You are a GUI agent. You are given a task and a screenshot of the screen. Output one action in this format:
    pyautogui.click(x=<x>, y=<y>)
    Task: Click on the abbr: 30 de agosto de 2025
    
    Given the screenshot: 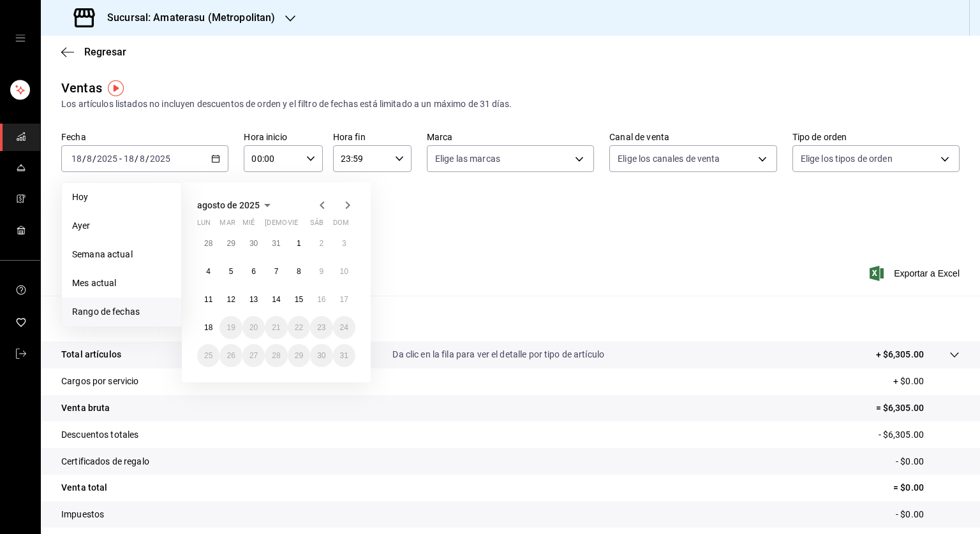 What is the action you would take?
    pyautogui.click(x=321, y=356)
    